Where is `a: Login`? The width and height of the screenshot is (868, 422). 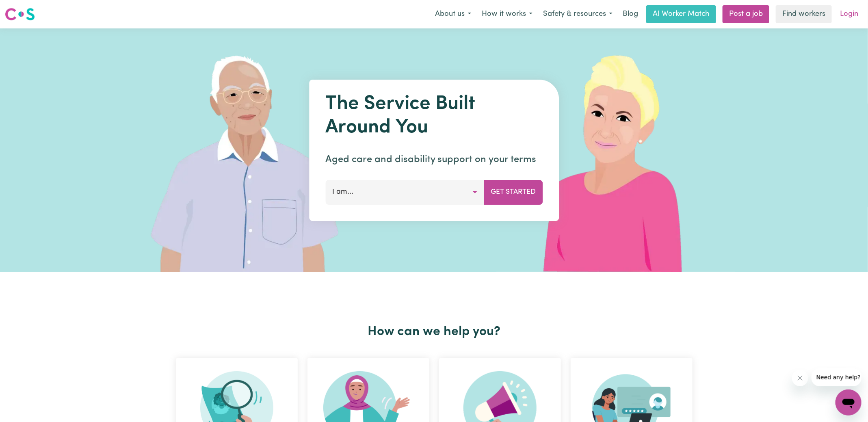
a: Login is located at coordinates (849, 14).